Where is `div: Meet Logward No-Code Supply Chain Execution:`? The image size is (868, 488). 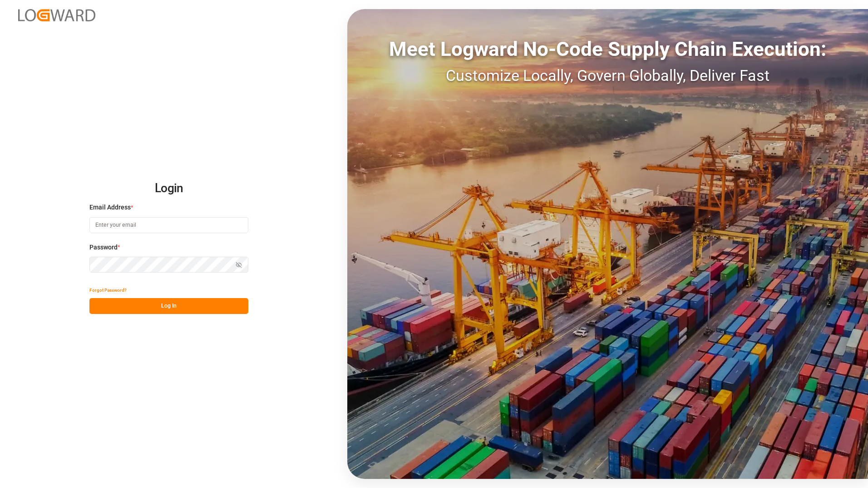 div: Meet Logward No-Code Supply Chain Execution: is located at coordinates (607, 50).